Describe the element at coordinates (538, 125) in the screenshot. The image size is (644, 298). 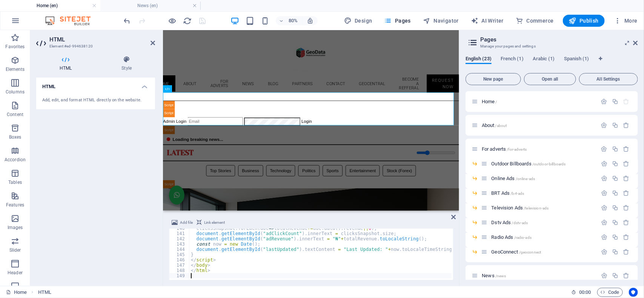
I see `div: About/about` at that location.